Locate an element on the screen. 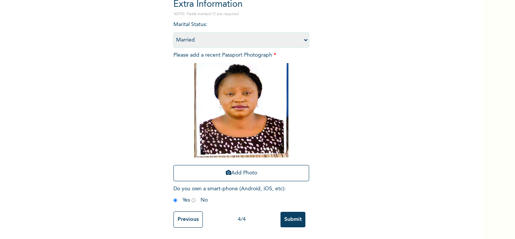 This screenshot has height=239, width=515. span: Marital Status : is located at coordinates (242, 32).